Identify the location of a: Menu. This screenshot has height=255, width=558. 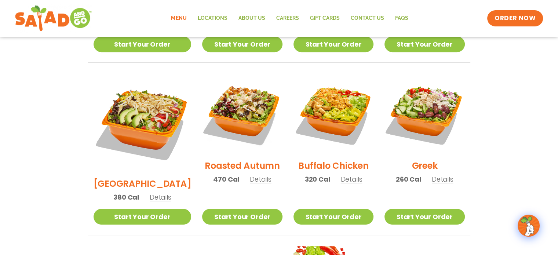
(179, 18).